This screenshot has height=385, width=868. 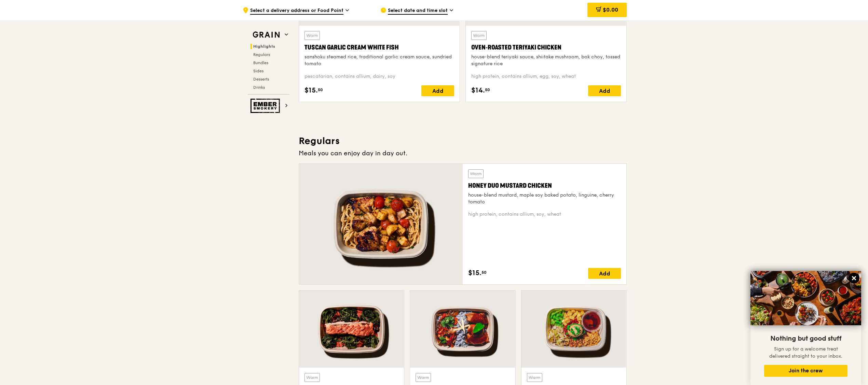 What do you see at coordinates (546, 48) in the screenshot?
I see `div: Oven‑Roasted Teriyaki Chicken` at bounding box center [546, 48].